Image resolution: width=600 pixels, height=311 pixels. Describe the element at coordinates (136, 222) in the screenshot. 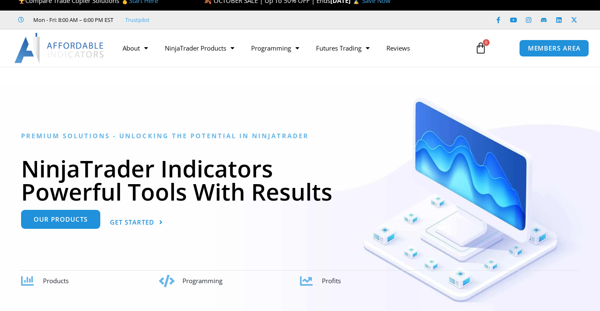

I see `a: Get Started` at that location.